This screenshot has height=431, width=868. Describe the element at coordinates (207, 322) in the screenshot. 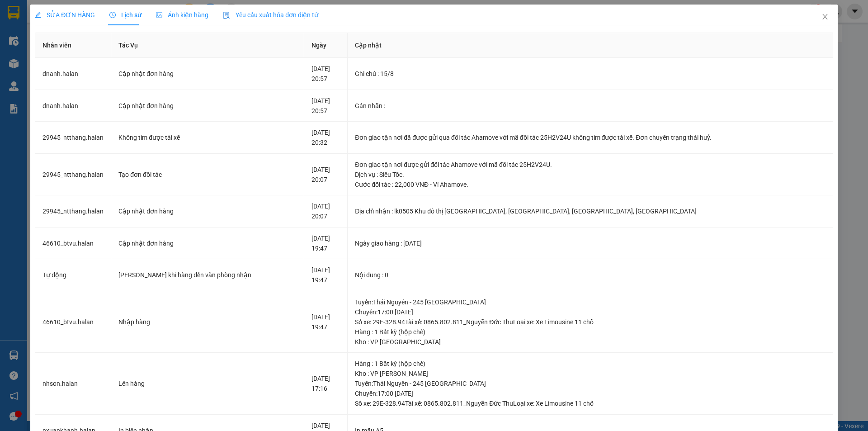

I see `div: Nhập hàng` at that location.